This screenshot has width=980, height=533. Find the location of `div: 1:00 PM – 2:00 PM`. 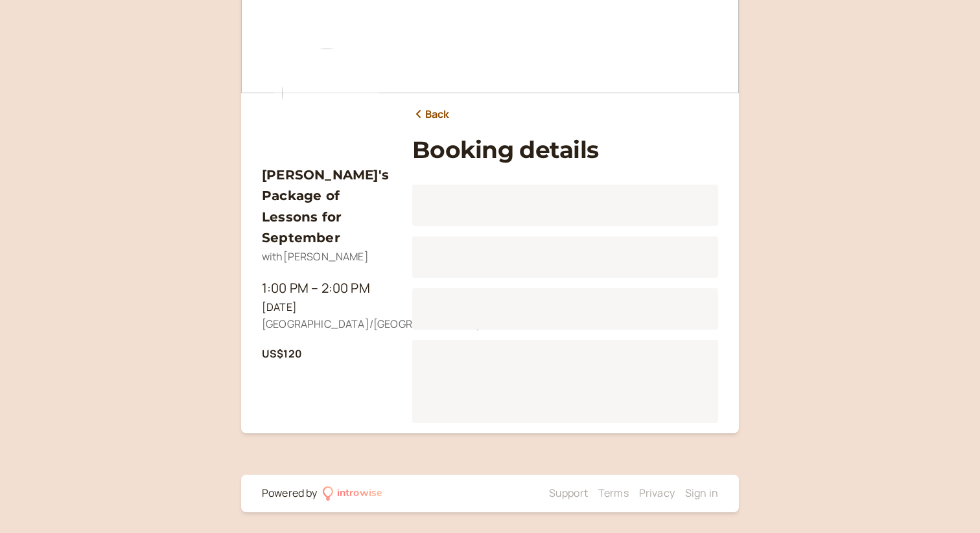

div: 1:00 PM – 2:00 PM is located at coordinates (326, 288).